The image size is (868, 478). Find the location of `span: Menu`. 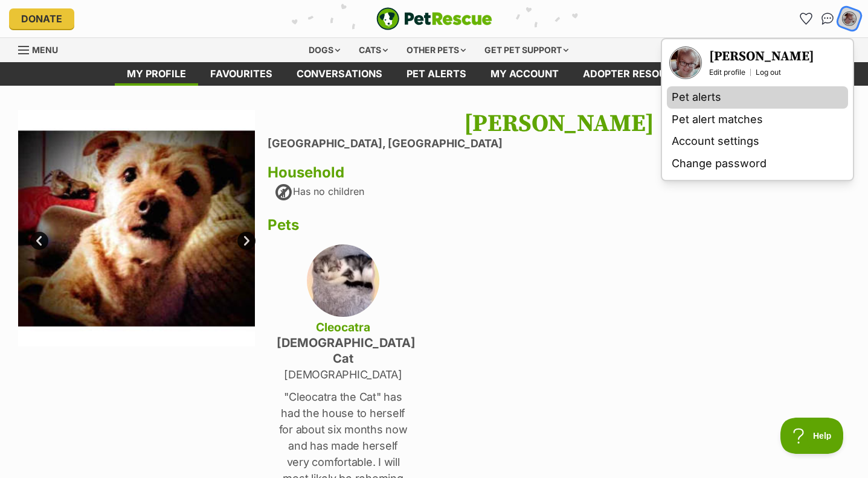

span: Menu is located at coordinates (45, 49).